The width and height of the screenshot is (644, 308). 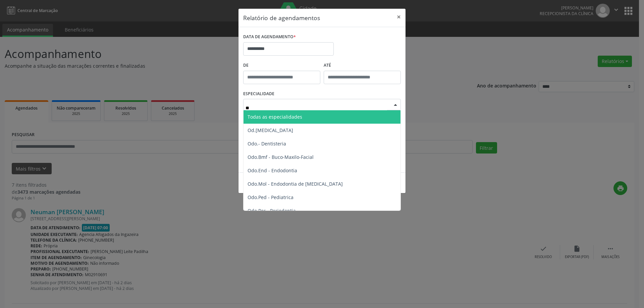 What do you see at coordinates (272, 210) in the screenshot?
I see `span: Odo.Per - Periodontia` at bounding box center [272, 210].